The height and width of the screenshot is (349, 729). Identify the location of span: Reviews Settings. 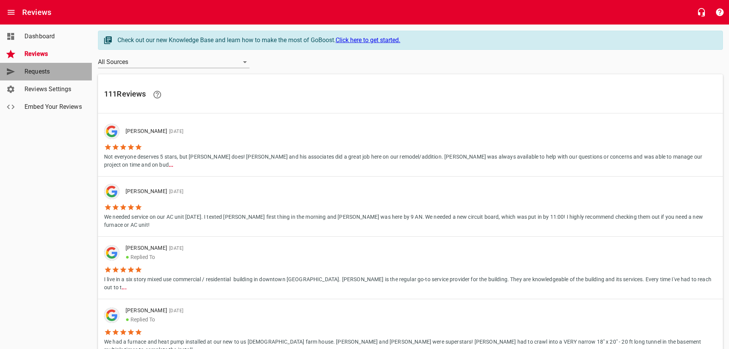
(54, 89).